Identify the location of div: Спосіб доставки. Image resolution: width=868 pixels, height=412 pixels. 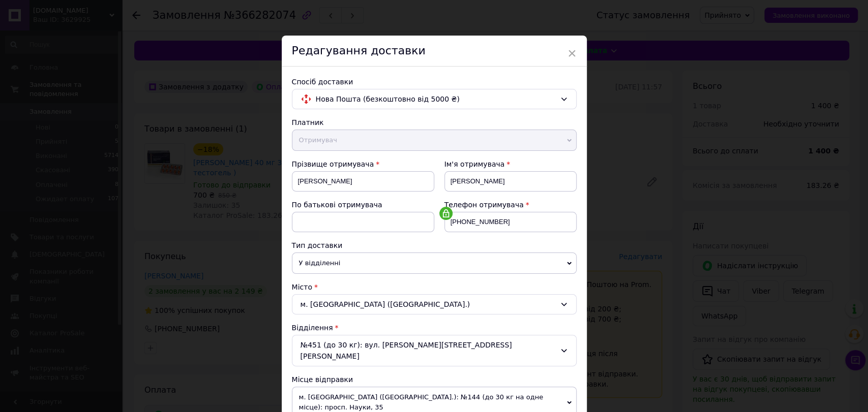
(434, 82).